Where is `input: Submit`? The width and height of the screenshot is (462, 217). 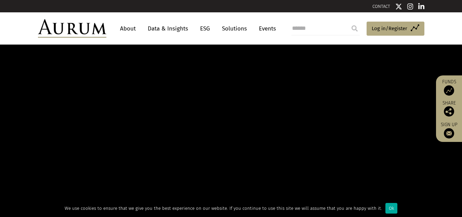 input: Submit is located at coordinates (355, 28).